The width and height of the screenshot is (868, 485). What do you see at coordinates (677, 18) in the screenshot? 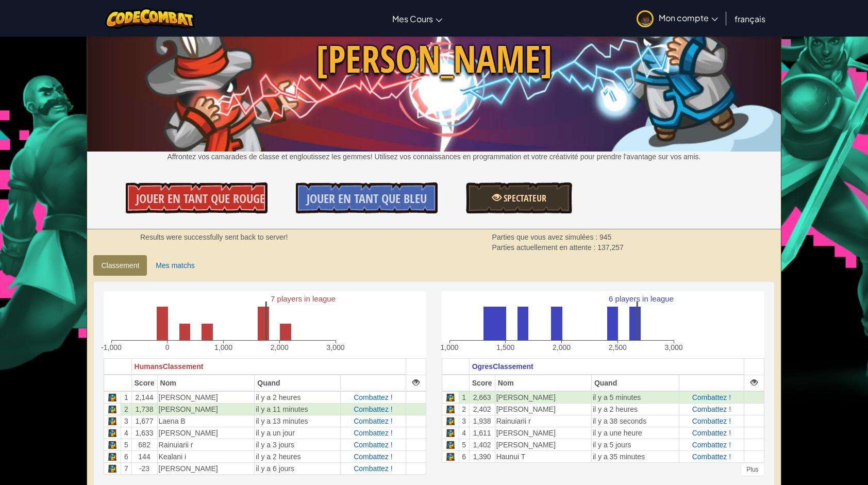
I see `a: Mon compte` at bounding box center [677, 18].